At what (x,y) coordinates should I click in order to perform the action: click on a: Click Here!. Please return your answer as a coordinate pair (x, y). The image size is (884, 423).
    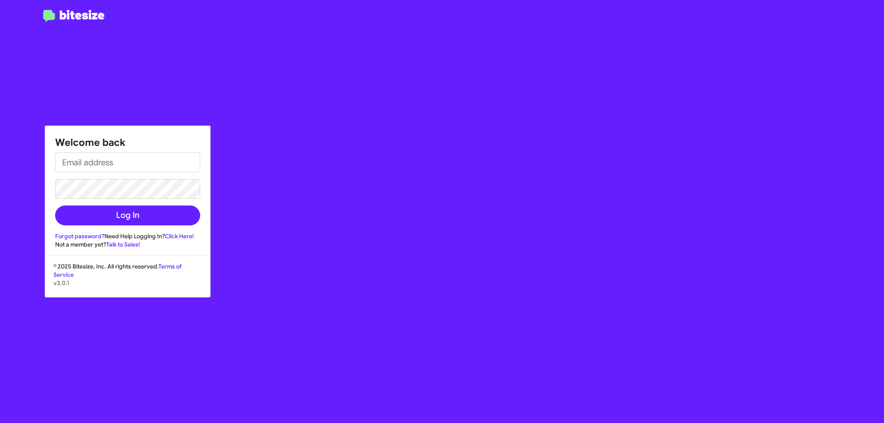
    Looking at the image, I should click on (179, 236).